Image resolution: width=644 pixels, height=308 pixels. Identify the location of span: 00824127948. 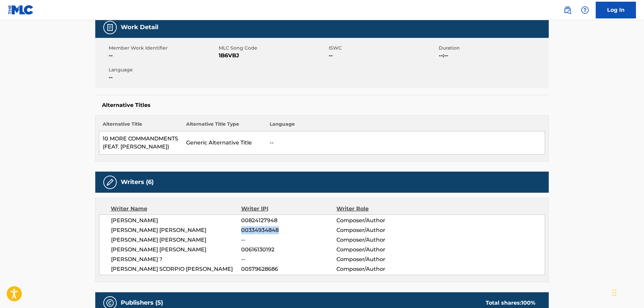
(289, 220).